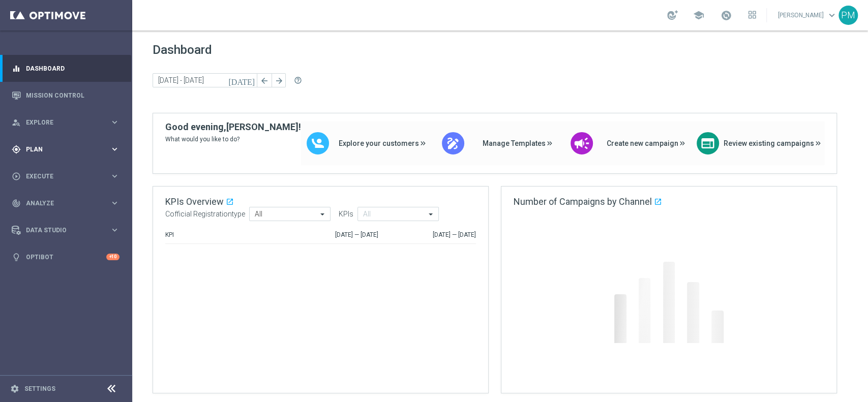 The image size is (868, 402). I want to click on span: Explore, so click(68, 122).